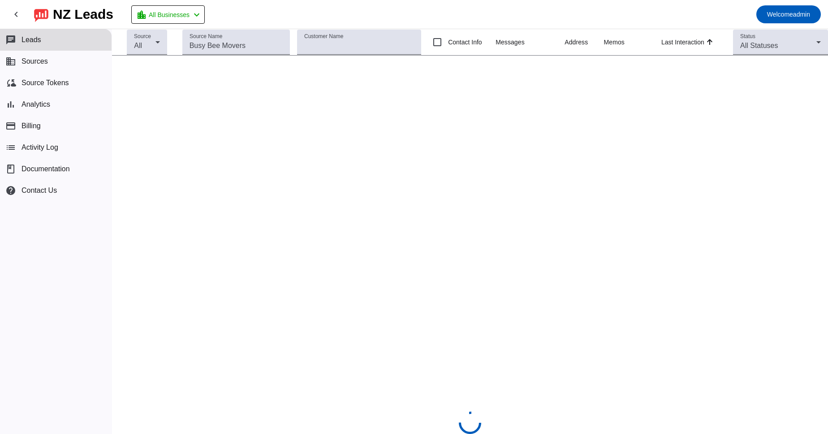  I want to click on span: All Businesses, so click(169, 15).